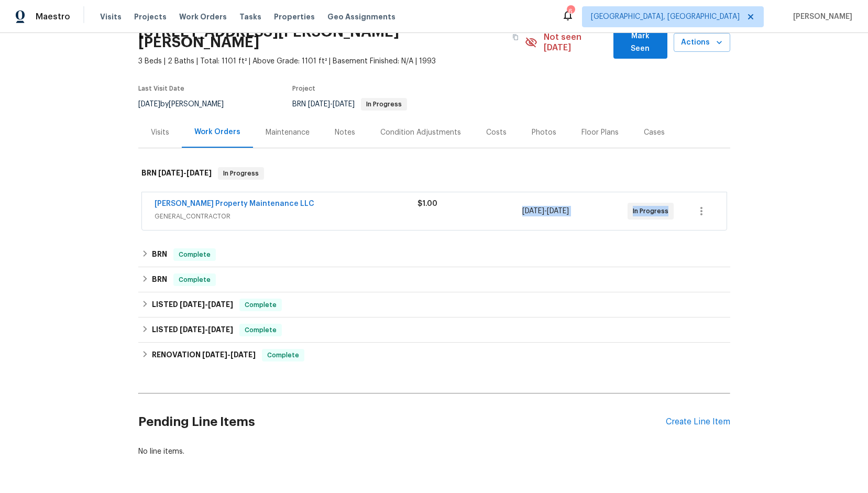  I want to click on span: BRN, so click(349, 104).